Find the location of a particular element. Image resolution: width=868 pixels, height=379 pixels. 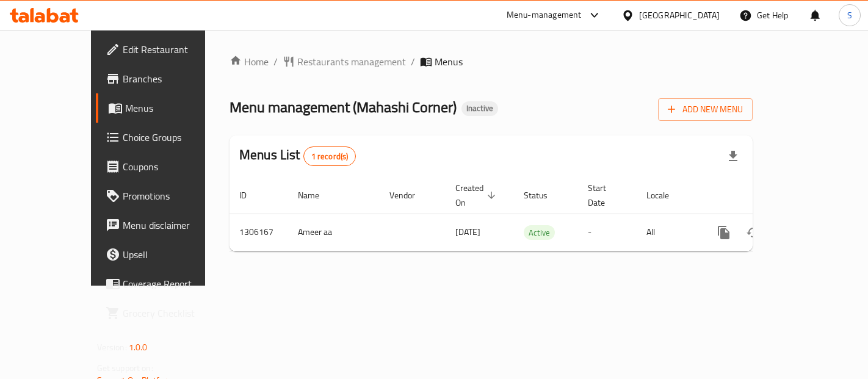

a: Home is located at coordinates (249, 62).